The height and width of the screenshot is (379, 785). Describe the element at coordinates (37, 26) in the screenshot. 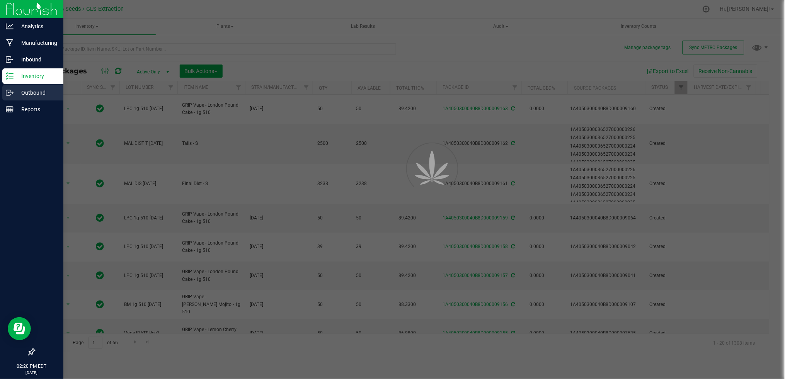

I see `p: Analytics` at that location.